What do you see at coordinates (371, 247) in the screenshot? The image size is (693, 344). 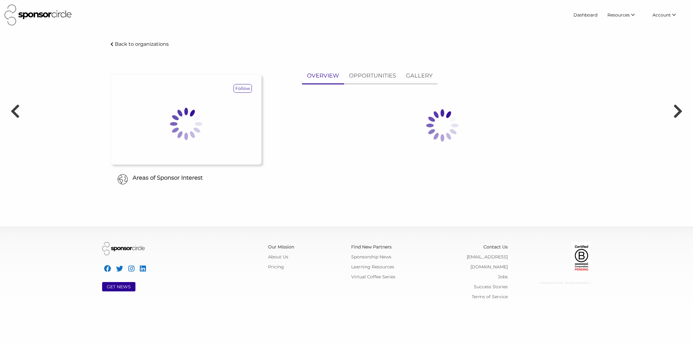 I see `a: Find New Partners` at bounding box center [371, 247].